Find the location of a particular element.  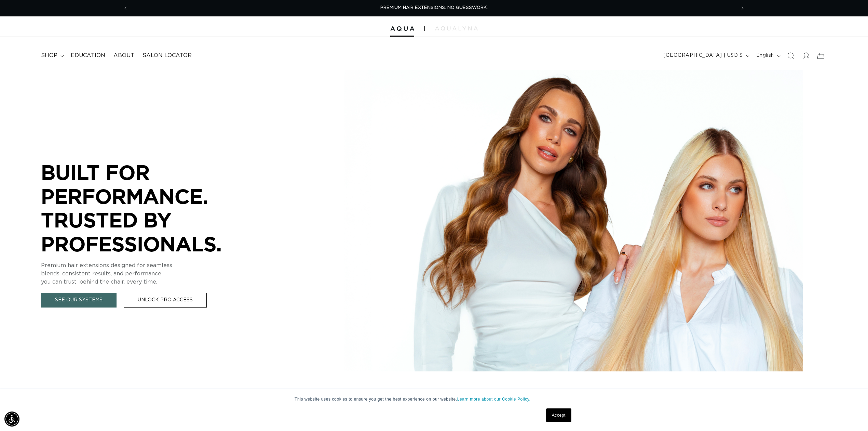

summary: shop is located at coordinates (52, 55).